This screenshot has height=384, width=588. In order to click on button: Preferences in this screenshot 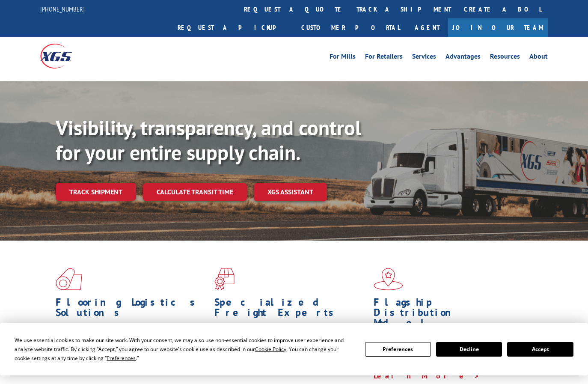, I will do `click(398, 349)`.